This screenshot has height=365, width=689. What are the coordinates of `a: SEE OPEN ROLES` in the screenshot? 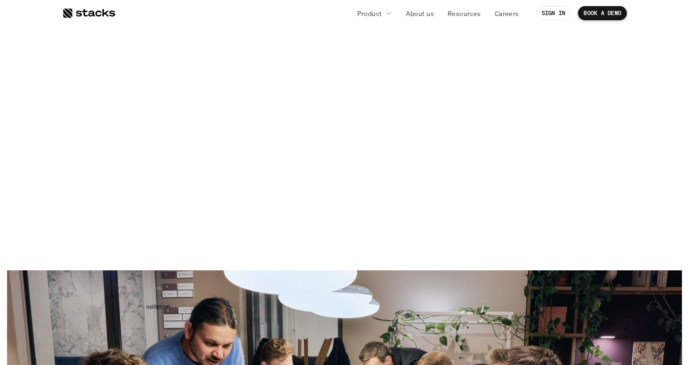 It's located at (344, 237).